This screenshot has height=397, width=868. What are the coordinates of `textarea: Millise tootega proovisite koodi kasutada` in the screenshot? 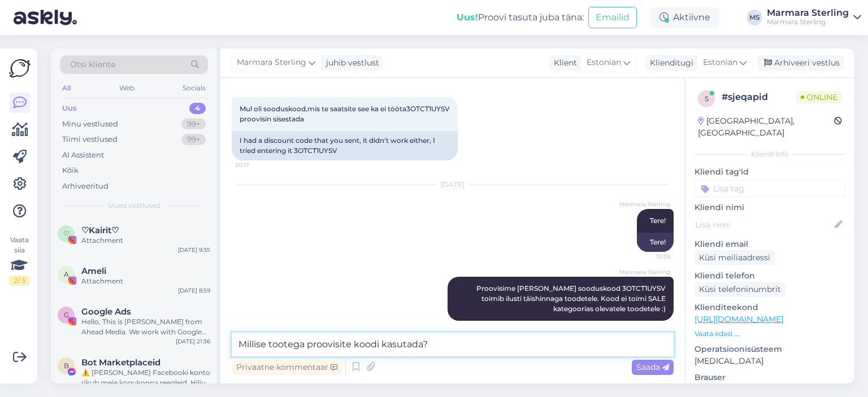 It's located at (453, 344).